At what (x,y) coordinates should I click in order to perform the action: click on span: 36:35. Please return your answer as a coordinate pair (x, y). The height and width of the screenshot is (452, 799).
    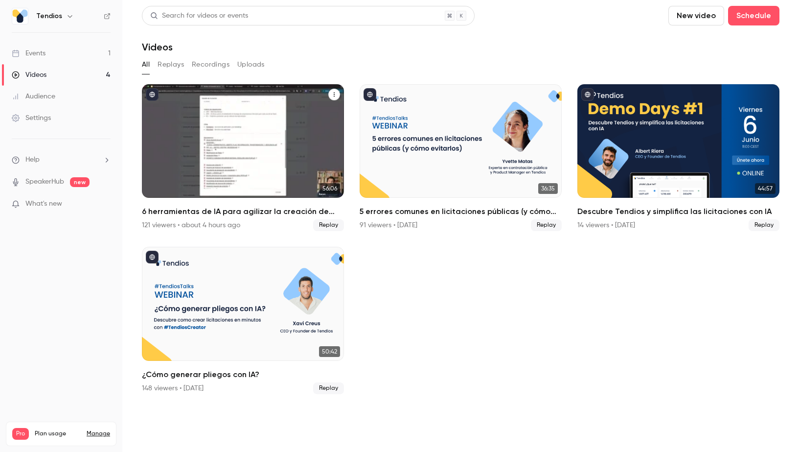
    Looking at the image, I should click on (548, 188).